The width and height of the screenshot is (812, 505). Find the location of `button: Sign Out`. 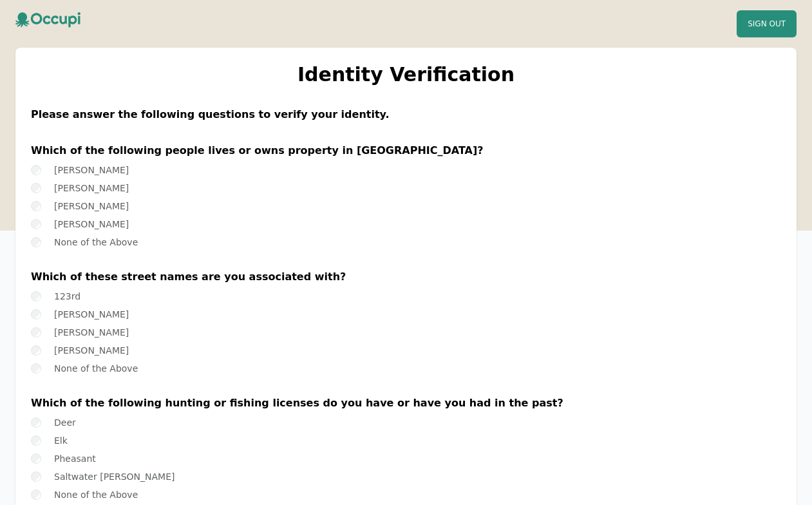

button: Sign Out is located at coordinates (767, 24).